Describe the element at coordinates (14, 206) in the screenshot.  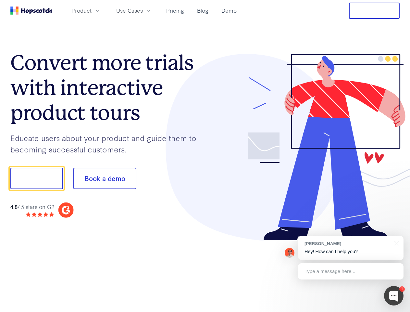
I see `strong: 4.8` at that location.